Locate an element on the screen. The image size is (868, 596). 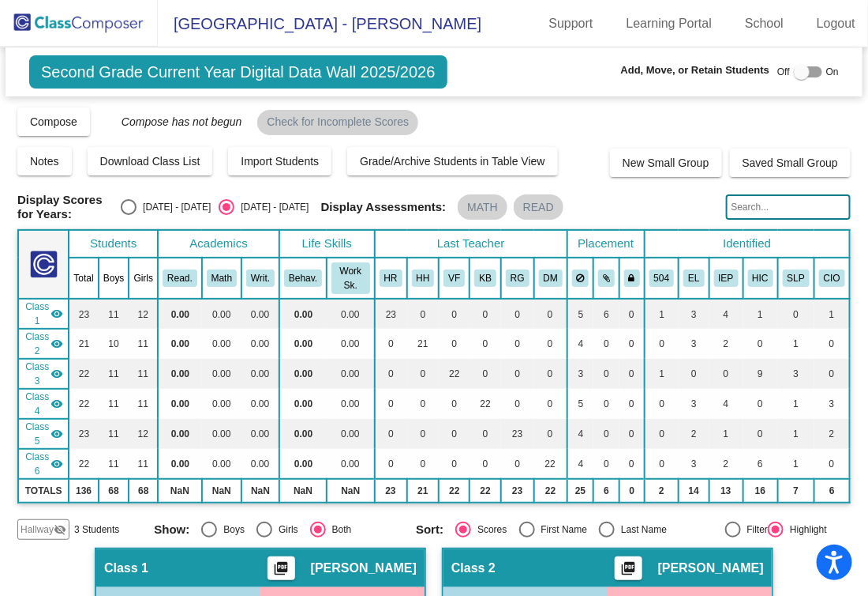
th: Life Skills is located at coordinates (326, 243).